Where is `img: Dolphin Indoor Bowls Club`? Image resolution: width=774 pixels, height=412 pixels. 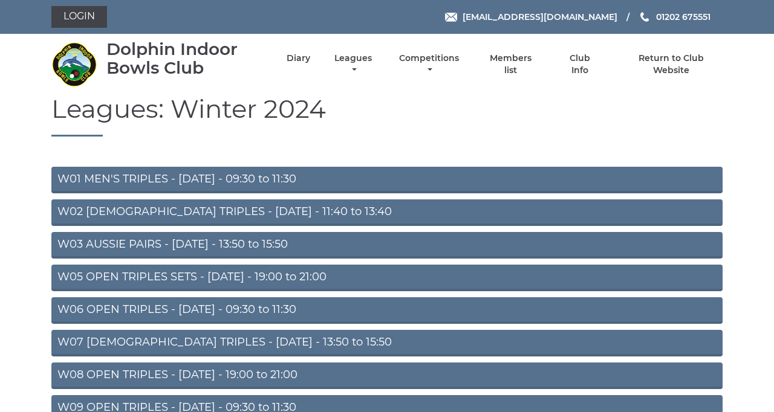
img: Dolphin Indoor Bowls Club is located at coordinates (74, 64).